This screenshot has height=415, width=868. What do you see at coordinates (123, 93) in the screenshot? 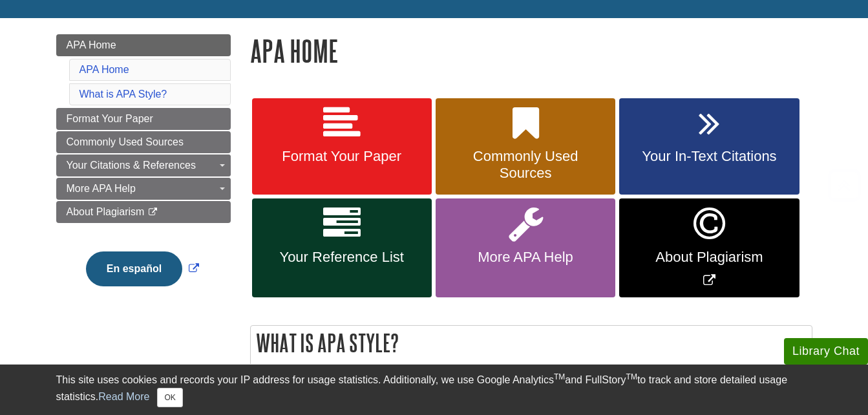
I see `a: What is APA Style?` at bounding box center [123, 93].